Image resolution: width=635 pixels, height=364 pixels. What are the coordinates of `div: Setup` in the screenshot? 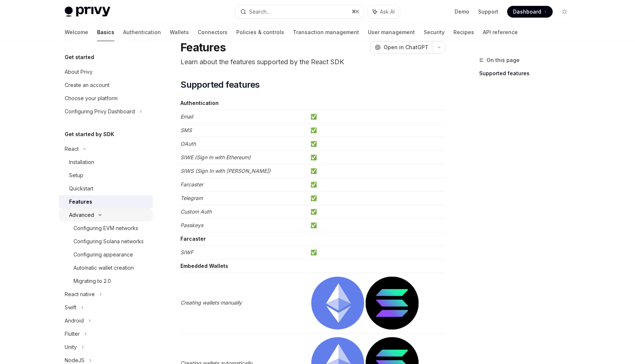 It's located at (76, 176).